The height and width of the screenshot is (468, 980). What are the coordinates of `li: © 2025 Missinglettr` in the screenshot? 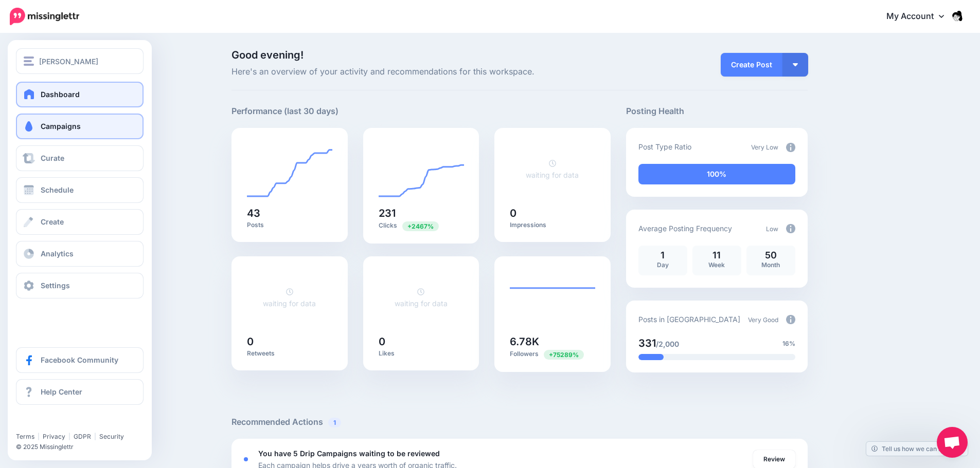 It's located at (82, 448).